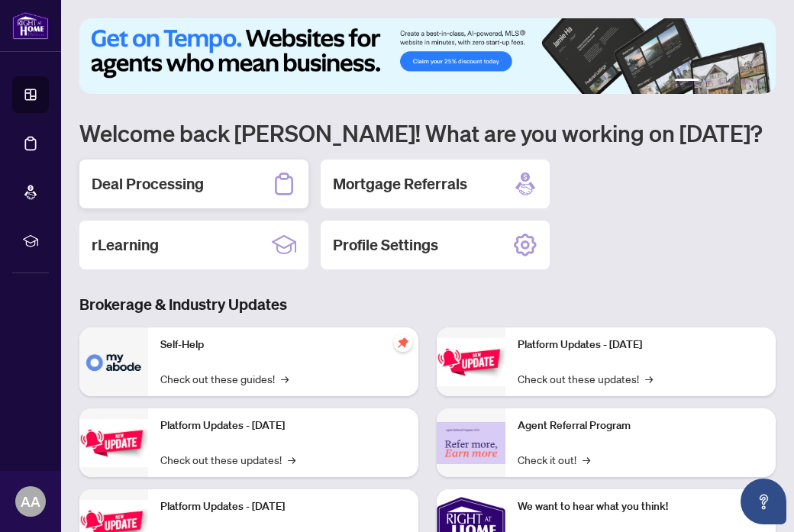 This screenshot has height=532, width=794. I want to click on button: 4, so click(733, 81).